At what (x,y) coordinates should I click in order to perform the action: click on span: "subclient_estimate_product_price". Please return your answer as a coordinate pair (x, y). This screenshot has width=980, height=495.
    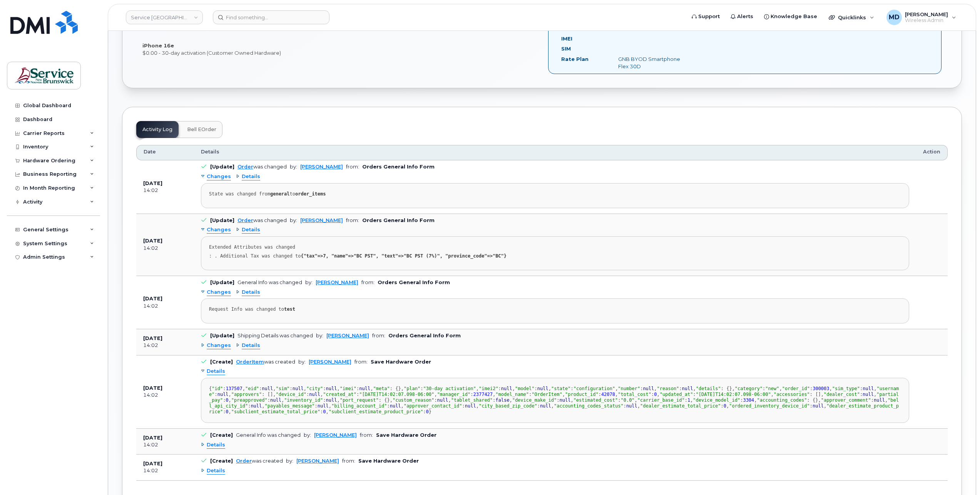
    Looking at the image, I should click on (376, 412).